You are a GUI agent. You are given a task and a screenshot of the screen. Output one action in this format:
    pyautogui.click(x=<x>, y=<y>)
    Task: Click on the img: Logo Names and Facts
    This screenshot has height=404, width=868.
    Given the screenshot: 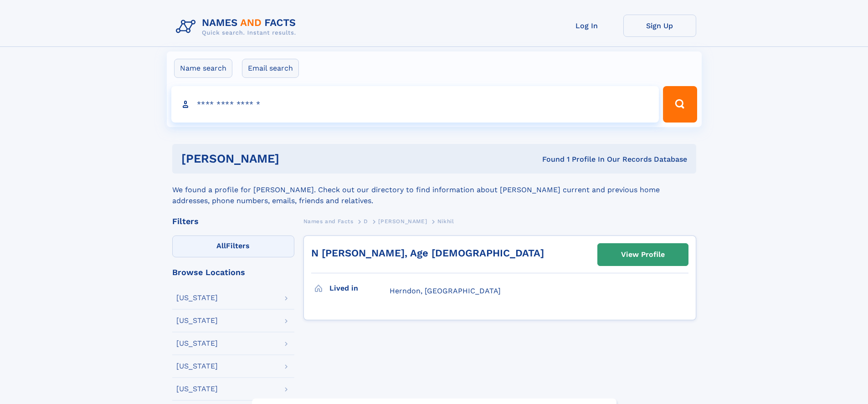 What is the action you would take?
    pyautogui.click(x=238, y=27)
    